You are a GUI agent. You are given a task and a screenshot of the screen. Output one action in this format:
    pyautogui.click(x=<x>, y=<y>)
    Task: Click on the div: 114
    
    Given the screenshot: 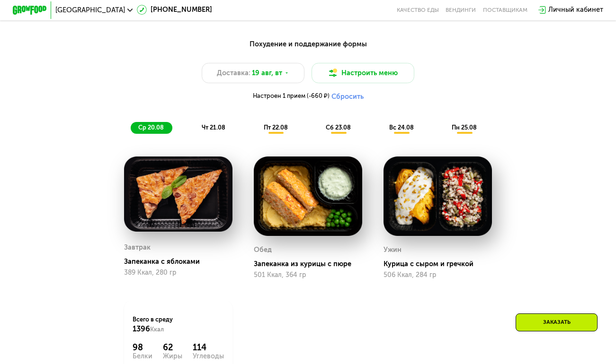 What is the action you would take?
    pyautogui.click(x=208, y=348)
    